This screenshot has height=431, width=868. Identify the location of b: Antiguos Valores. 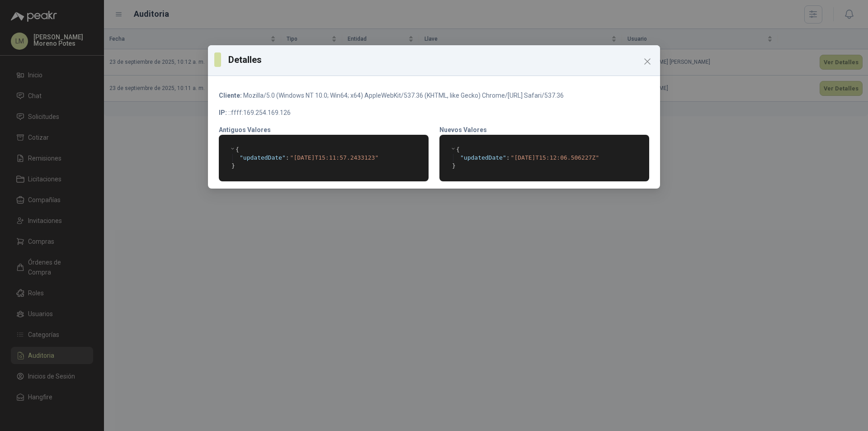
(244, 130).